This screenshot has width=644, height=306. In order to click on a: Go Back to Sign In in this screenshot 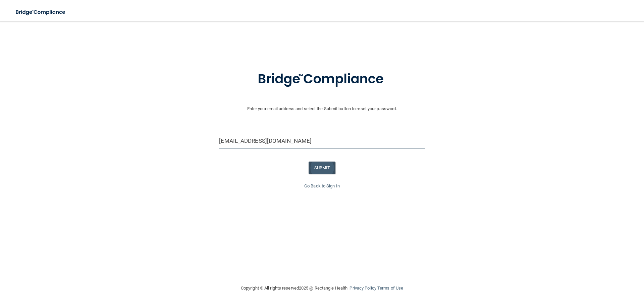, I will do `click(322, 186)`.